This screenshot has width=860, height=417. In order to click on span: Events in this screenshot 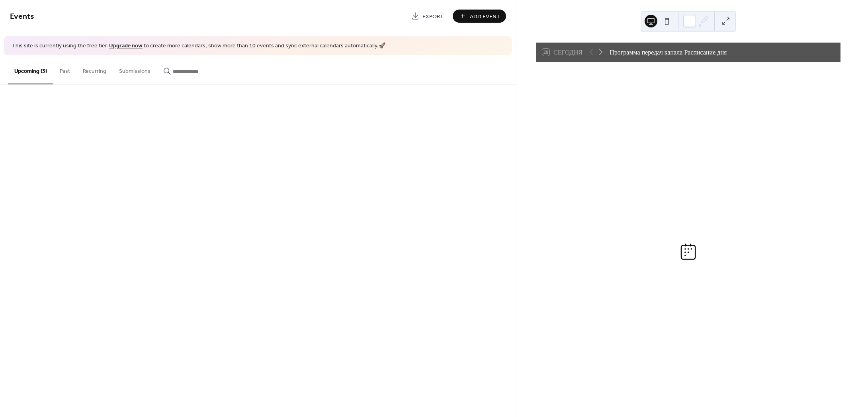, I will do `click(22, 16)`.